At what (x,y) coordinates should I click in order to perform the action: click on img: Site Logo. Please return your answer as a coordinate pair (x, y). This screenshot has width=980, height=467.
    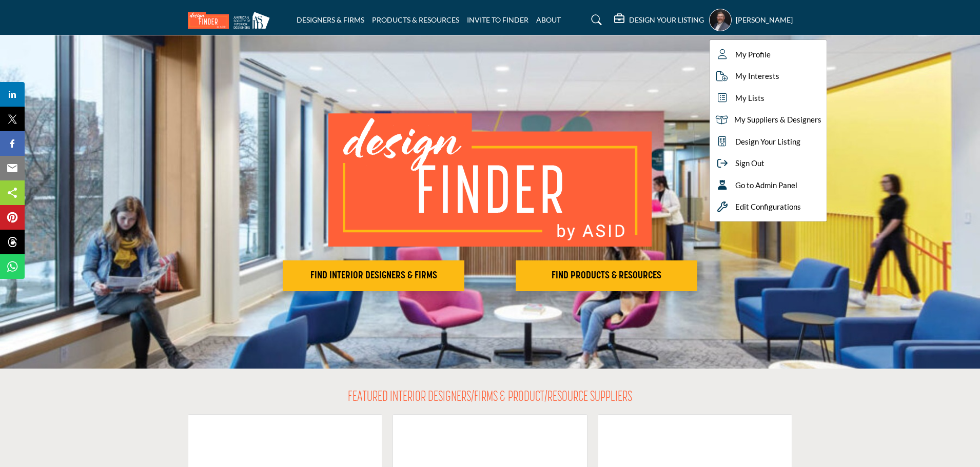
    Looking at the image, I should click on (231, 20).